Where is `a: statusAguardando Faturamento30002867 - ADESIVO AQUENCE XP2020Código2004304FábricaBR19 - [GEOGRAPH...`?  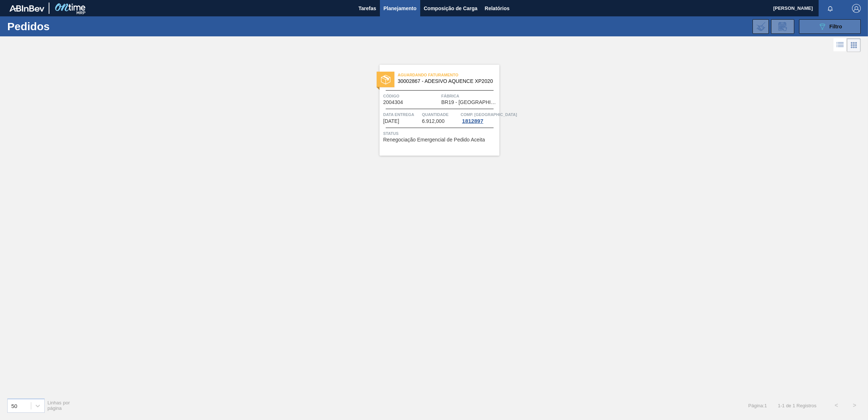 a: statusAguardando Faturamento30002867 - ADESIVO AQUENCE XP2020Código2004304FábricaBR19 - [GEOGRAPH... is located at coordinates (434, 110).